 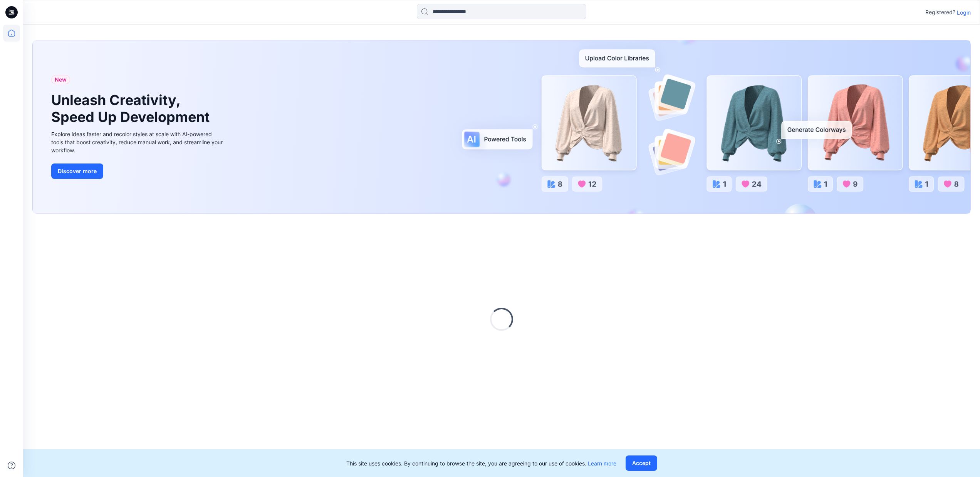 What do you see at coordinates (481, 463) in the screenshot?
I see `p: This site uses cookies. By continuing to browse the site, you are agreeing to our use of cookies.` at bounding box center [481, 463].